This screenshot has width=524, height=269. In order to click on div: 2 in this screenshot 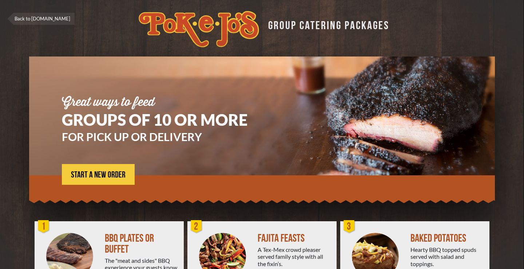, I will do `click(197, 226)`.